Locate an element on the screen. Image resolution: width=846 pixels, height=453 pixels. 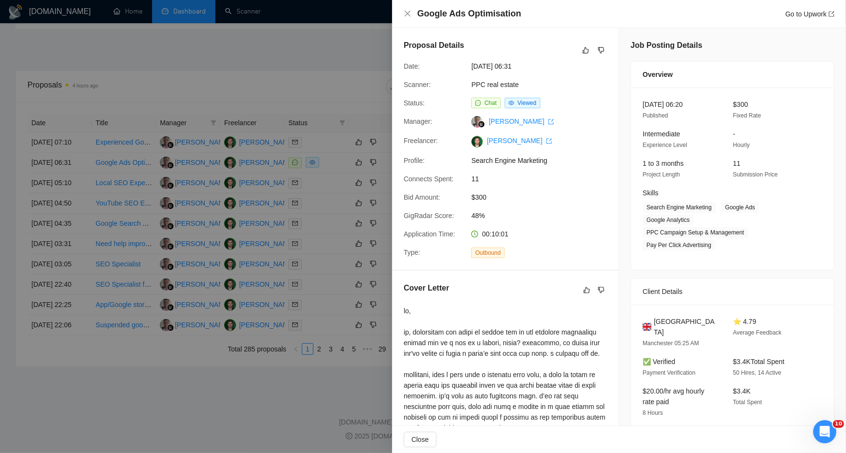
span: Connects Spent: is located at coordinates (429, 179).